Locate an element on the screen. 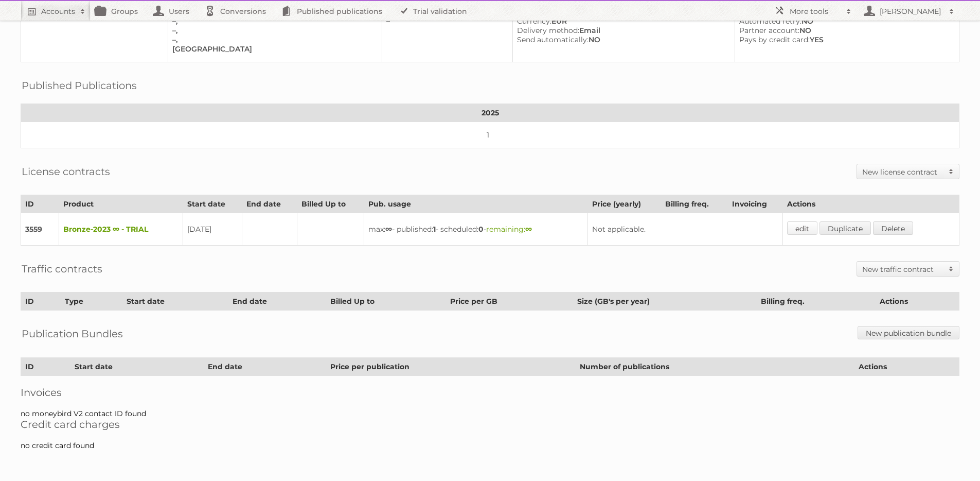 Image resolution: width=980 pixels, height=481 pixels. strong: 0 is located at coordinates (481, 229).